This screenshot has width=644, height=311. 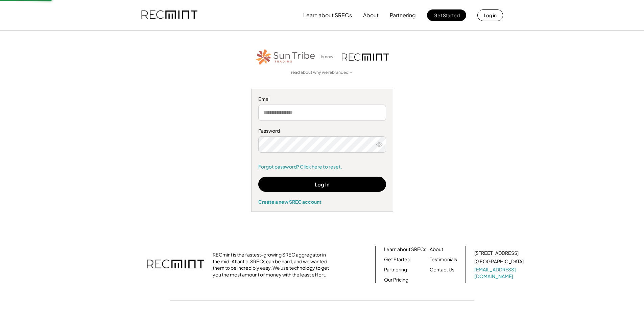 I want to click on div: Email, so click(x=322, y=99).